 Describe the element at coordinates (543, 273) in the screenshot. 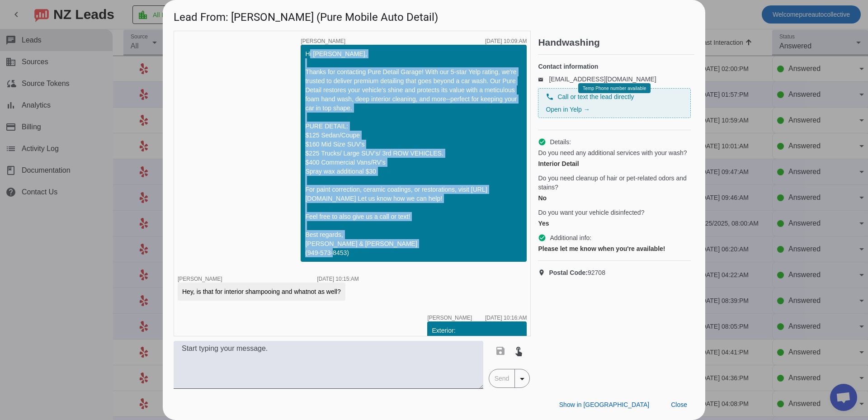

I see `mat-icon: location_on` at that location.